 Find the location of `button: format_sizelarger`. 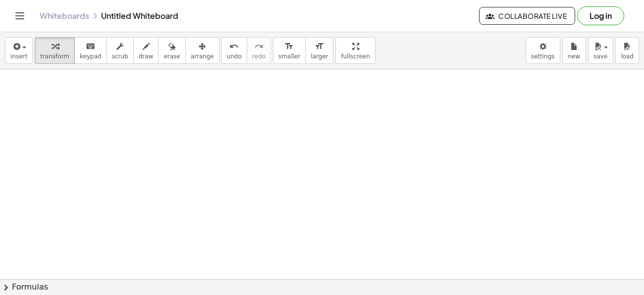

button: format_sizelarger is located at coordinates (319, 50).